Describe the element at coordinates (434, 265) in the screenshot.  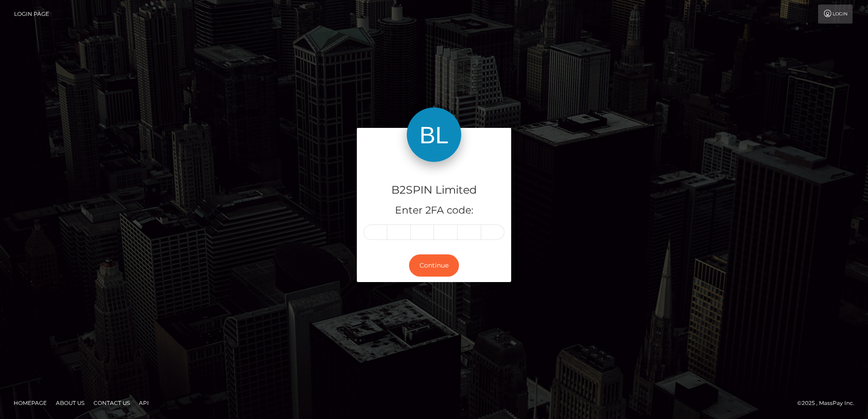
I see `button: Continue` at that location.